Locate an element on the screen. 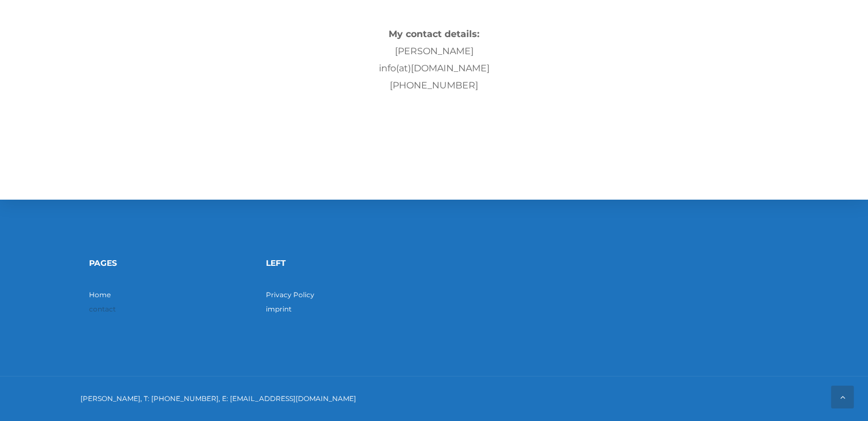 The height and width of the screenshot is (421, 868). font: My contact details: is located at coordinates (433, 34).